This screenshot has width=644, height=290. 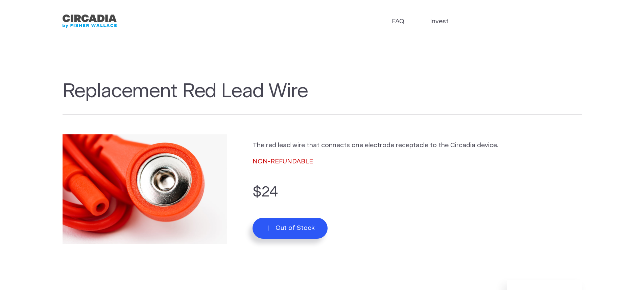 I want to click on span: Out of Stock, so click(x=295, y=228).